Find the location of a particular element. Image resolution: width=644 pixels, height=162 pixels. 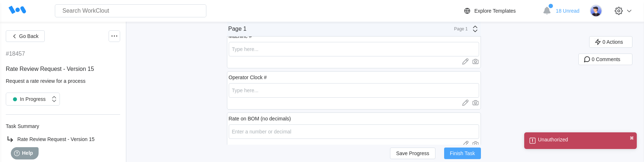

div: Operator Clock # is located at coordinates (248, 77).